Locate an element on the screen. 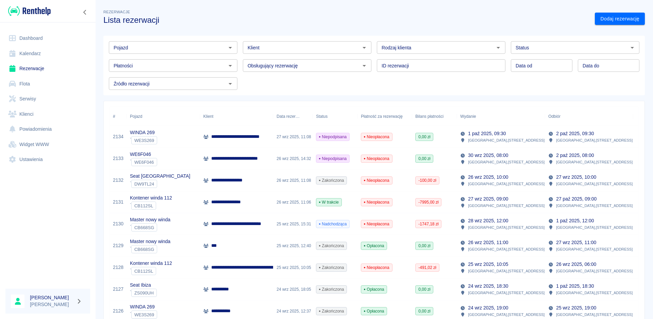 This screenshot has width=653, height=319. img: Renthelp logo is located at coordinates (29, 11).